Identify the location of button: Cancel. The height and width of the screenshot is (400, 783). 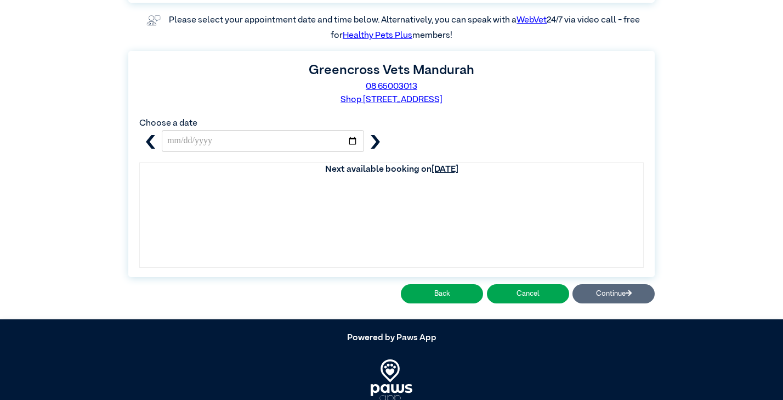
(528, 293).